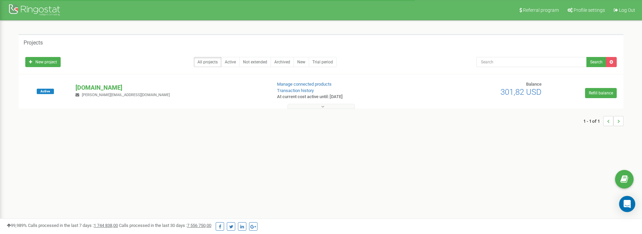 The width and height of the screenshot is (642, 234). Describe the element at coordinates (596, 62) in the screenshot. I see `button: Search` at that location.